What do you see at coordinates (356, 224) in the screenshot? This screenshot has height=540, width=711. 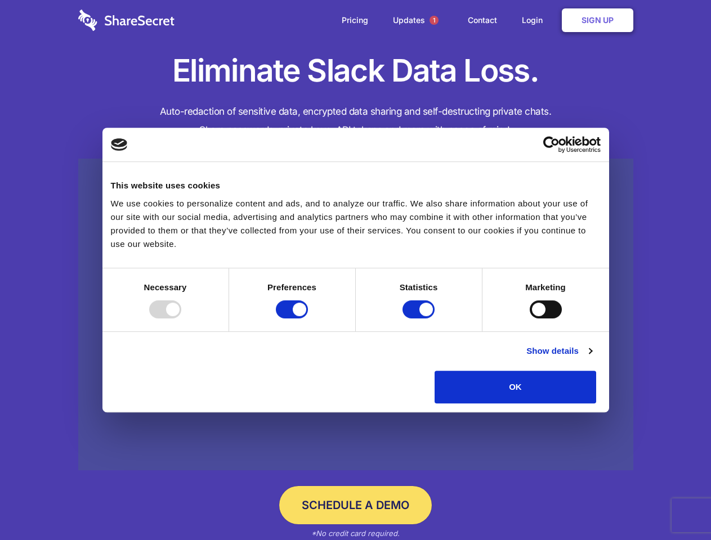 I see `div: We use cookies to personalize content and ads, and to analyze our traffic. We also share informat...` at bounding box center [356, 224].